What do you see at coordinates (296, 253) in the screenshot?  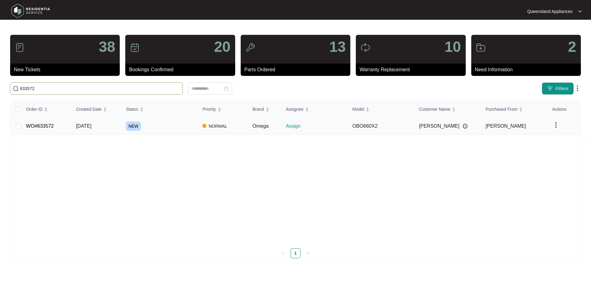 I see `a: 1` at bounding box center [296, 253].